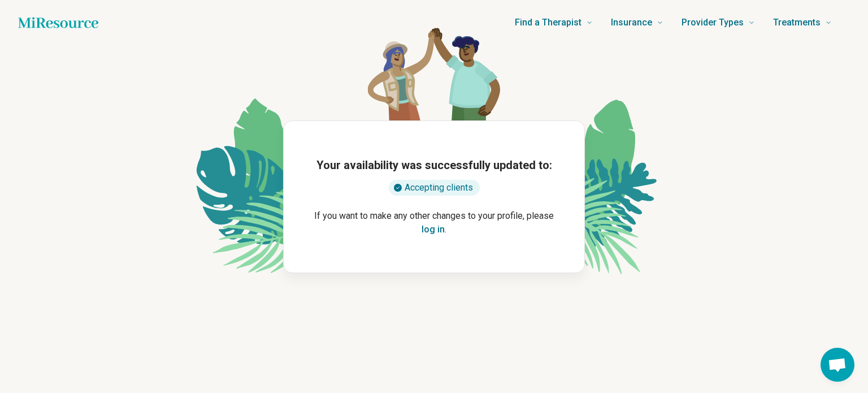 The image size is (868, 393). What do you see at coordinates (434, 188) in the screenshot?
I see `div: Accepting clients` at bounding box center [434, 188].